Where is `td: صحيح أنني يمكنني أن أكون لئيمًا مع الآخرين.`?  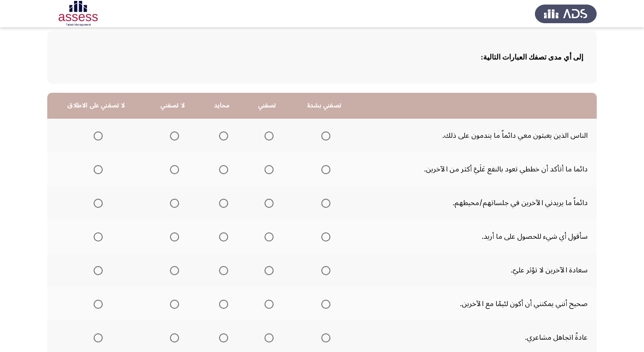 td: صحيح أنني يمكنني أن أكون لئيمًا مع الآخرين. is located at coordinates (477, 304).